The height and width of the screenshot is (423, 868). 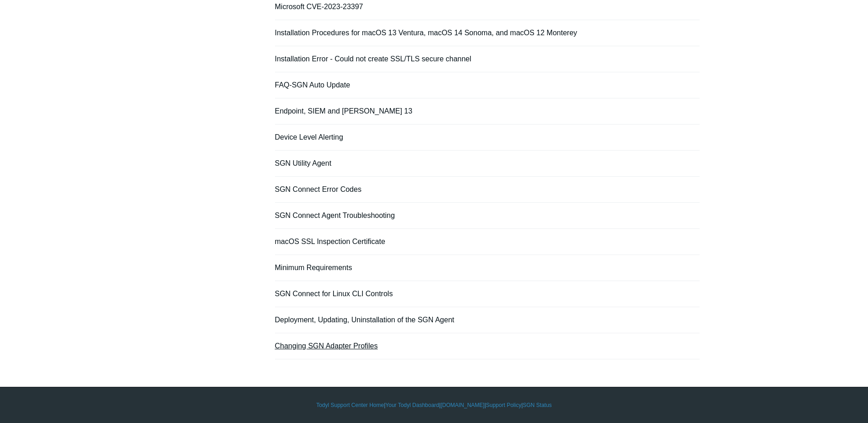 What do you see at coordinates (504, 405) in the screenshot?
I see `a: Support Policy` at bounding box center [504, 405].